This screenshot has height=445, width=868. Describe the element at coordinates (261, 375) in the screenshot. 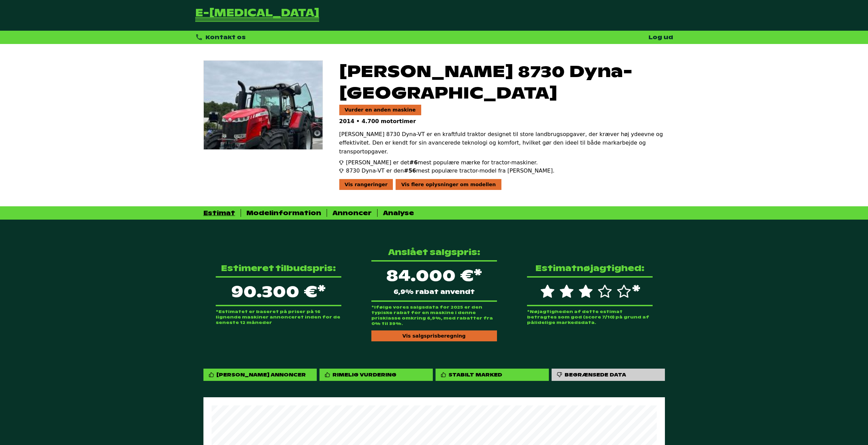

I see `div: Nye annoncer` at that location.